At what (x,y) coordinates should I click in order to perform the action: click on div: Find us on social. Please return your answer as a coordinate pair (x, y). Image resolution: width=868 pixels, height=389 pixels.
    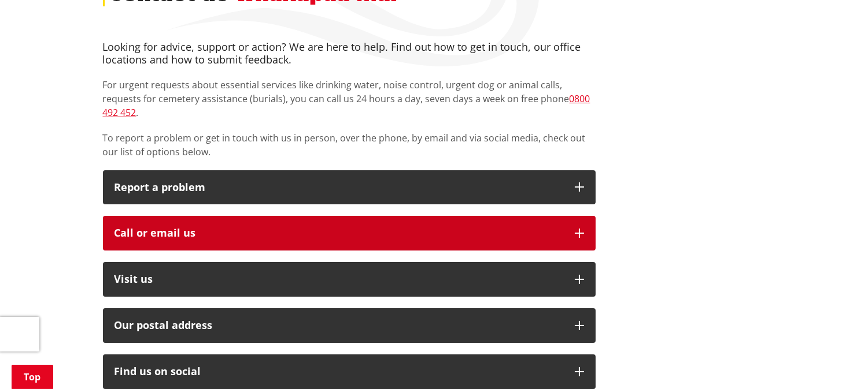
    Looking at the image, I should click on (339, 372).